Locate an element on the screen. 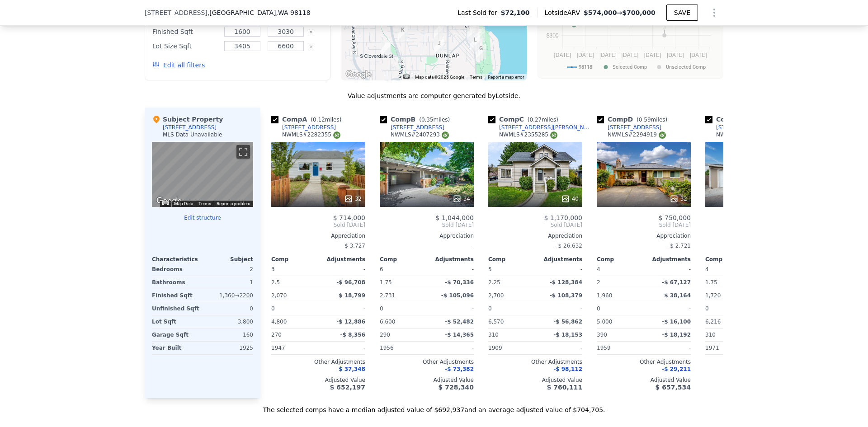 The width and height of the screenshot is (868, 427). div: Comp C is located at coordinates (525, 119).